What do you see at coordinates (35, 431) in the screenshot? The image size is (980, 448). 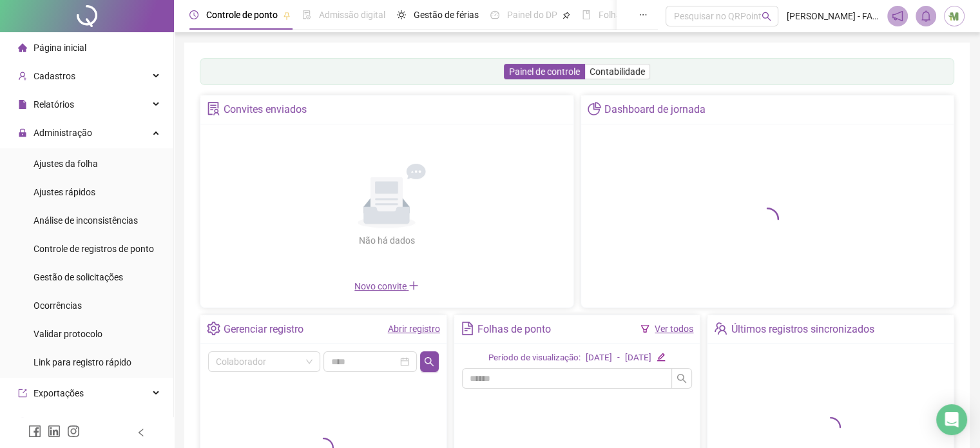 I see `span: facebook` at bounding box center [35, 431].